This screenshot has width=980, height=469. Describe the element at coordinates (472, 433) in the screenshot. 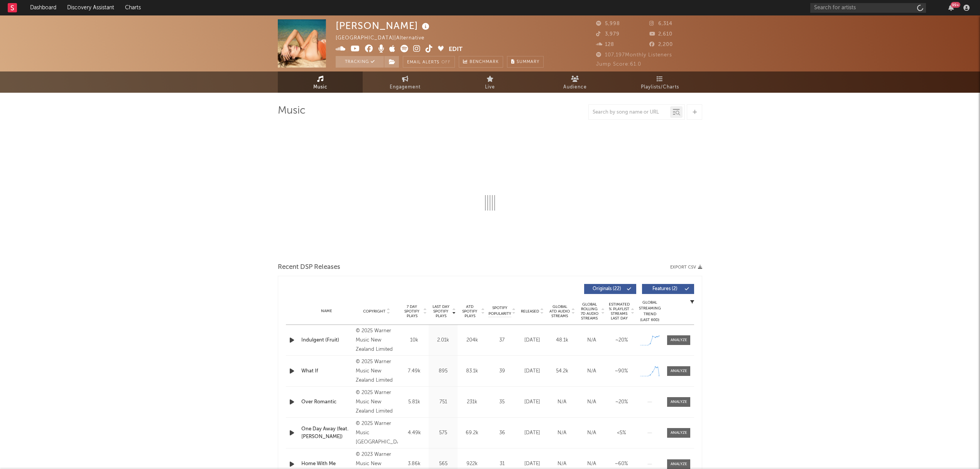

I see `div: 69.2k` at that location.